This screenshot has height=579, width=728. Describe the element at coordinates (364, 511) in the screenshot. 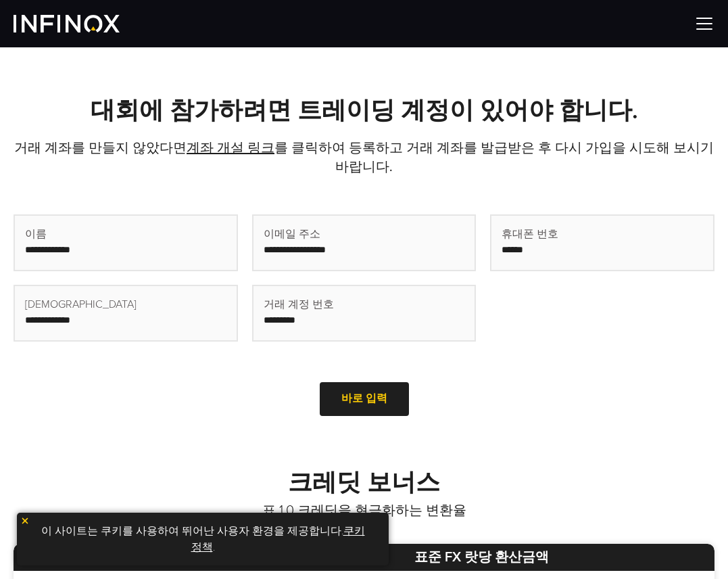

I see `p: 표 1.0 크레딧을 현금화하는 변환율` at that location.